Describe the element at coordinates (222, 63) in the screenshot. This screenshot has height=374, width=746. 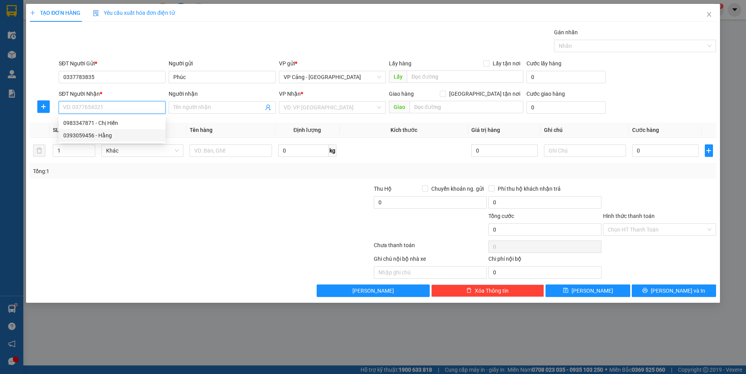
I see `div: Người gửi` at that location.